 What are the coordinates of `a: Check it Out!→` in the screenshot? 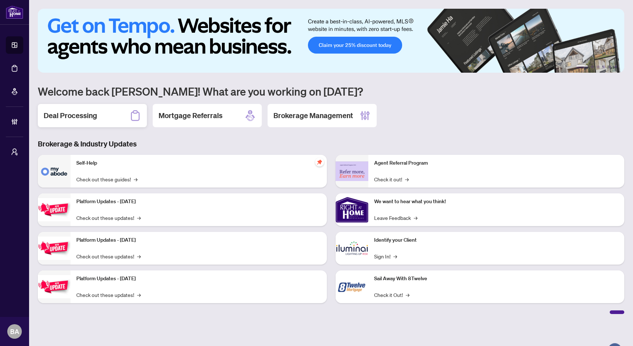 It's located at (391, 295).